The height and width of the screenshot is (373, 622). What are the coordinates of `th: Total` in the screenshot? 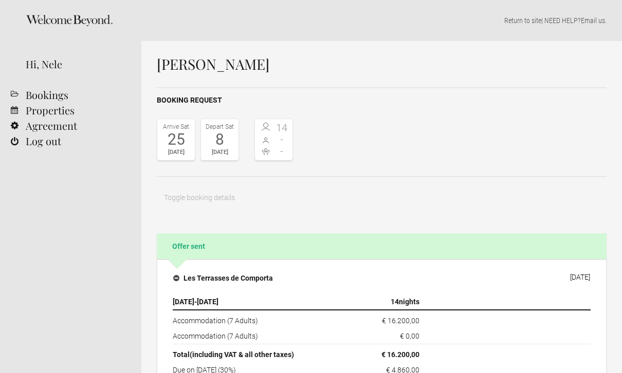 It's located at (256, 354).